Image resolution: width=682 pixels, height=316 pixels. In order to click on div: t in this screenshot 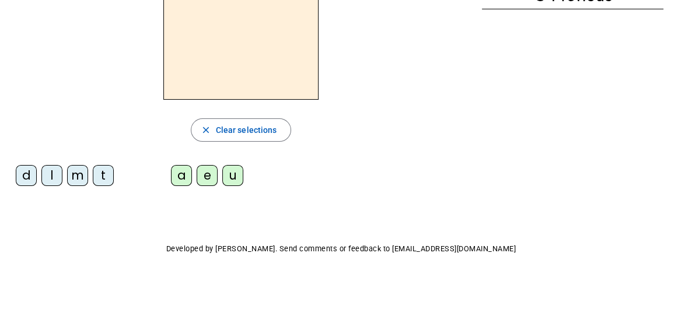, I will do `click(103, 175)`.